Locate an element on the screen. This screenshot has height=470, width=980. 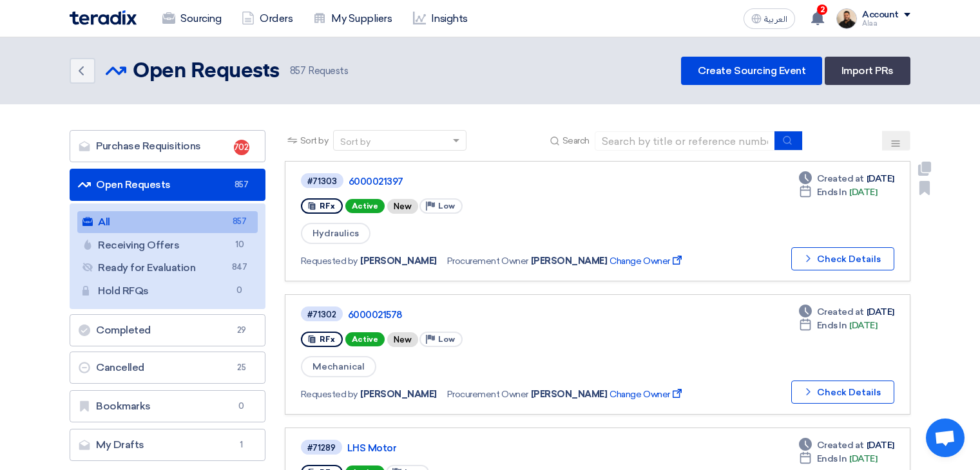
a: Create Sourcing Event is located at coordinates (751, 71).